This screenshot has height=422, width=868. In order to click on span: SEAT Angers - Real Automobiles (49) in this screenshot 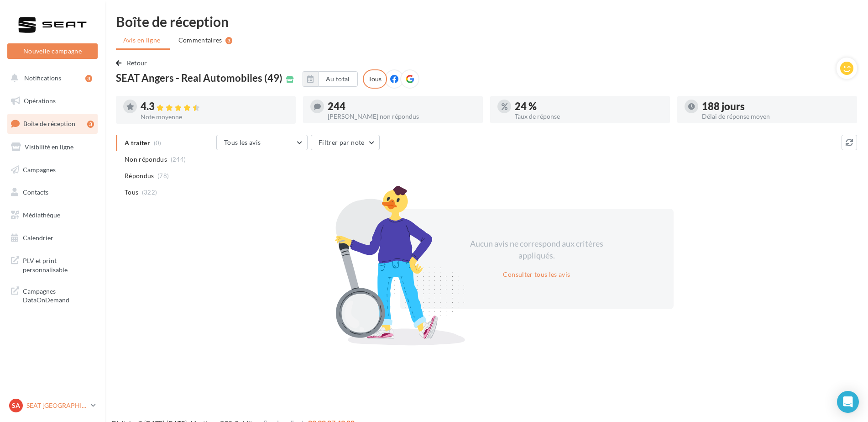, I will do `click(199, 78)`.